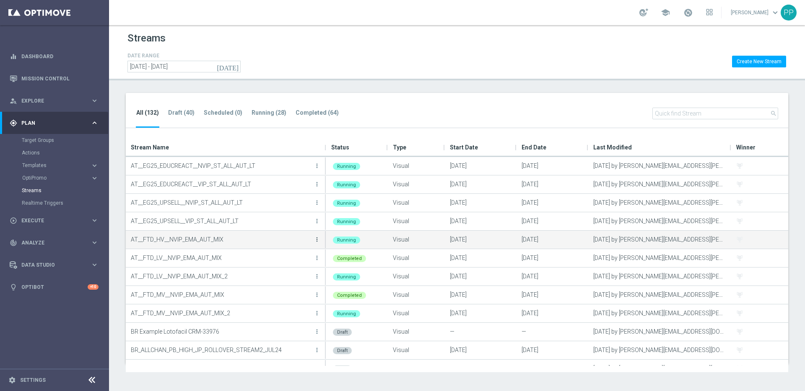  What do you see at coordinates (54, 221) in the screenshot?
I see `div: play_circle_outline Execute keyboard_arrow_right` at bounding box center [54, 221].